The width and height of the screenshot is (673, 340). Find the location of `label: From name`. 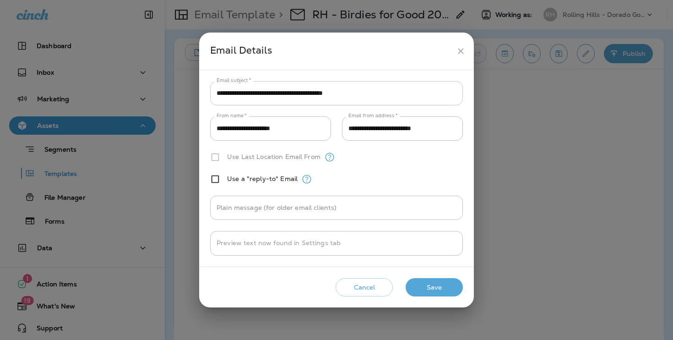

label: From name is located at coordinates (232, 115).